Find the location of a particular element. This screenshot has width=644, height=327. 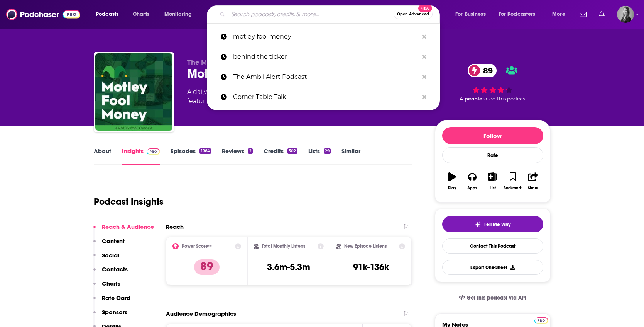

p: Rate Card is located at coordinates (116, 297).